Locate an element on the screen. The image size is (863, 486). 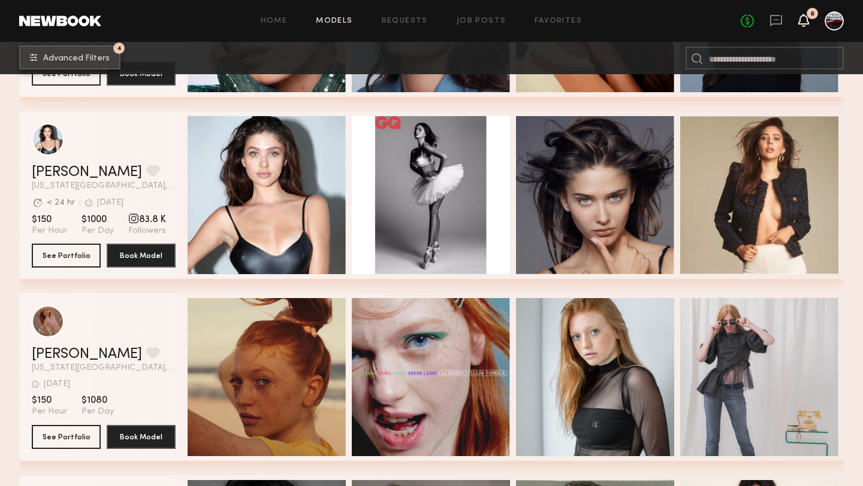
span: $1080 is located at coordinates (98, 401).